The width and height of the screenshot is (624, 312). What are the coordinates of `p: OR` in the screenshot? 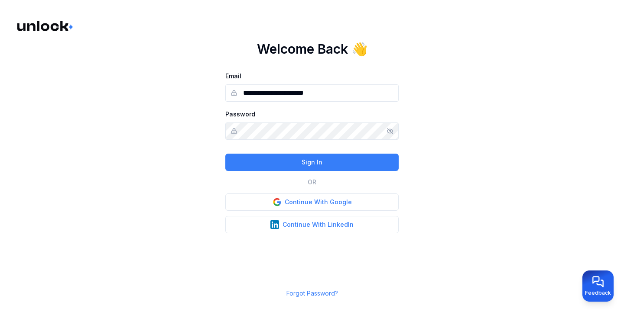 It's located at (312, 182).